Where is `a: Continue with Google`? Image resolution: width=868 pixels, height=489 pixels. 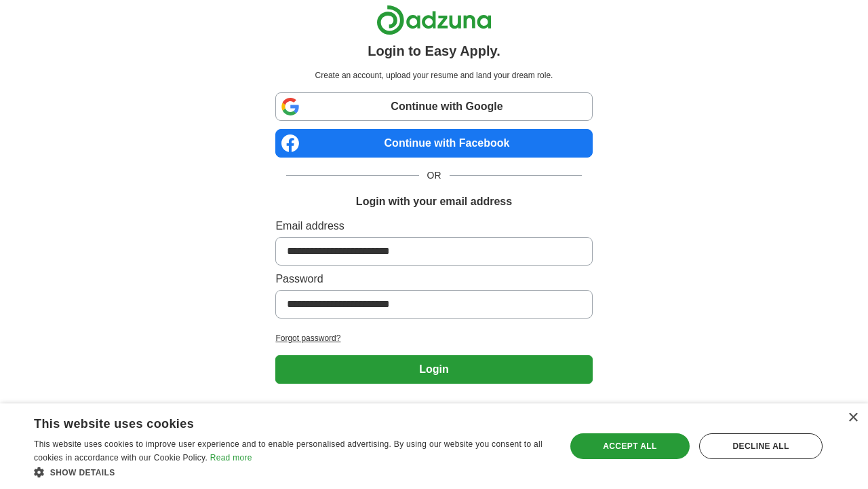
a: Continue with Google is located at coordinates (434, 106).